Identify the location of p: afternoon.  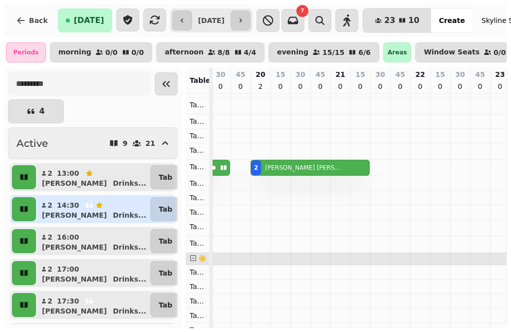
(184, 52).